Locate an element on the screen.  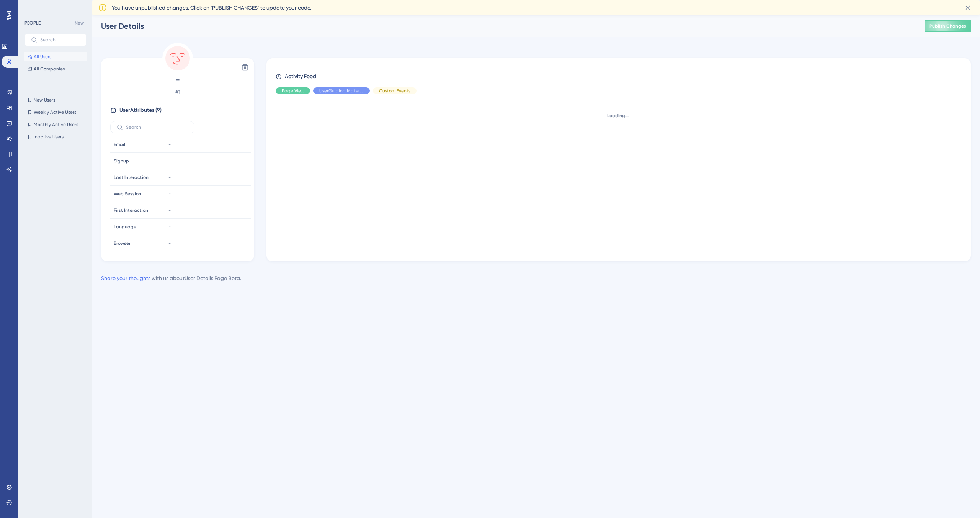
span: Custom Events is located at coordinates (395, 91).